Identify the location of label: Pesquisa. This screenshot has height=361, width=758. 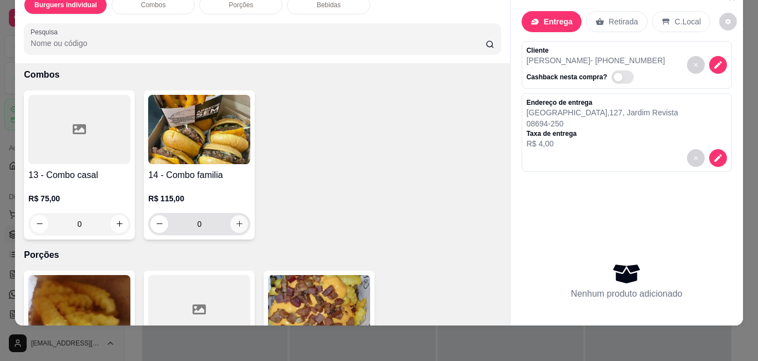
(46, 32).